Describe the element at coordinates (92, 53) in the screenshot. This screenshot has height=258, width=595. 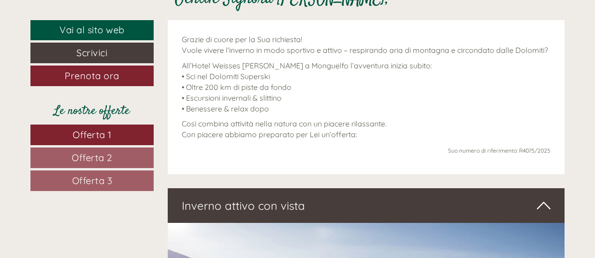
I see `a: Scrivici` at that location.